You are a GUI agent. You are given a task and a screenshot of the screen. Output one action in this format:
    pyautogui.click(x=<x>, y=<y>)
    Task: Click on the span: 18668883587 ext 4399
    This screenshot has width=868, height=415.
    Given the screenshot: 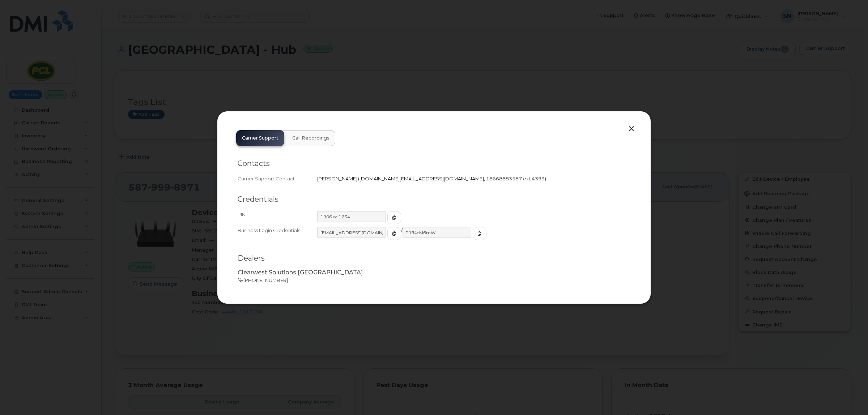 What is the action you would take?
    pyautogui.click(x=515, y=178)
    